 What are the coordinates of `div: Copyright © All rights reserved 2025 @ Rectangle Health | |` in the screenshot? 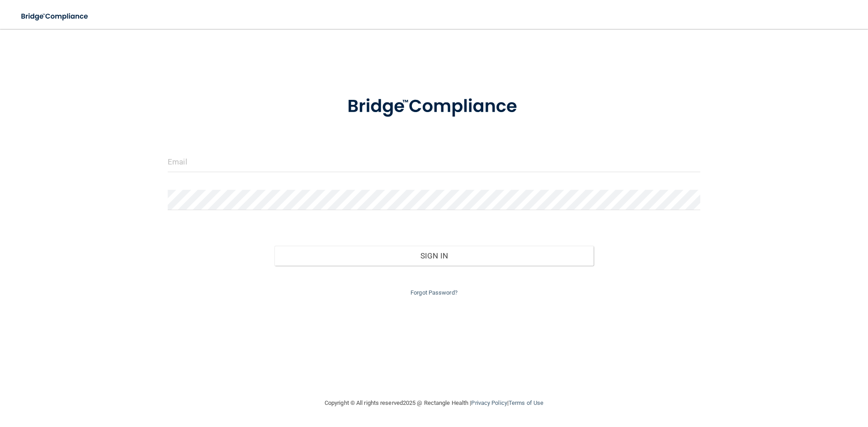 It's located at (434, 403).